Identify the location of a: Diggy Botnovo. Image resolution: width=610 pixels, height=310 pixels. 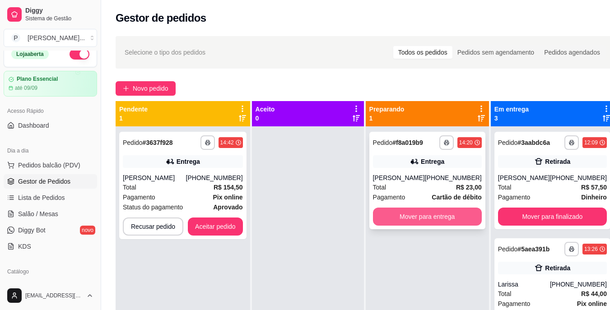
(50, 230).